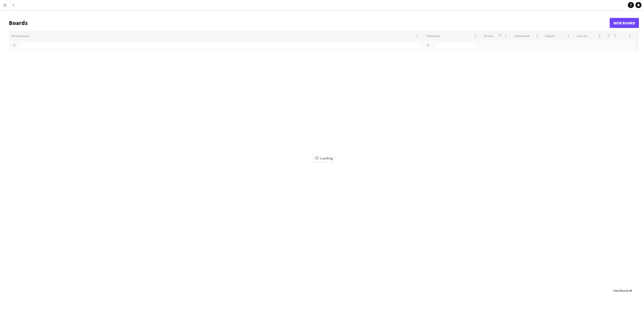  What do you see at coordinates (630, 291) in the screenshot?
I see `span: 0` at bounding box center [630, 291].